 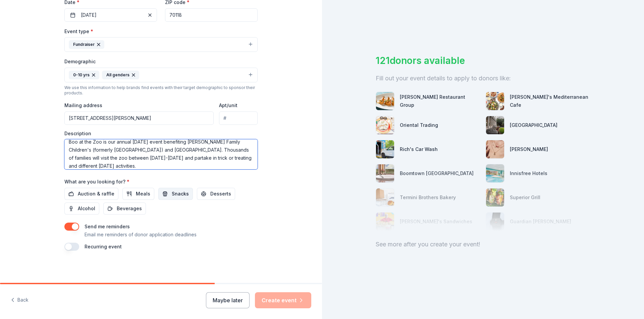 What do you see at coordinates (228, 301) in the screenshot?
I see `button: Maybe later` at bounding box center [228, 301].